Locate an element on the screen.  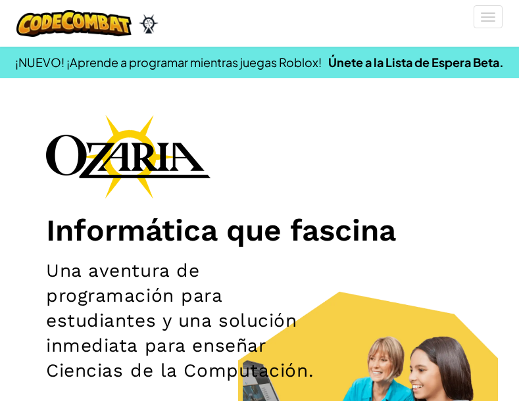
span: ¡NUEVO! ¡Aprende a programar mientras juegas Roblox! is located at coordinates (168, 62).